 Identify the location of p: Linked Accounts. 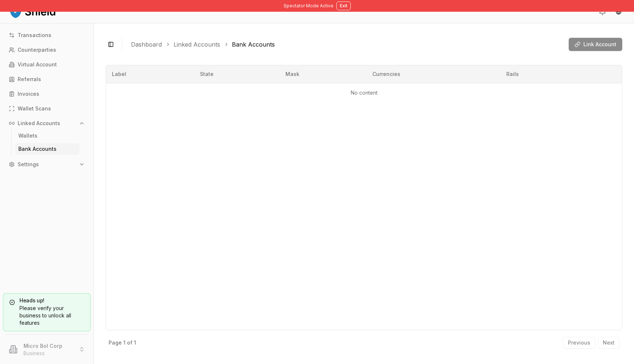
(39, 123).